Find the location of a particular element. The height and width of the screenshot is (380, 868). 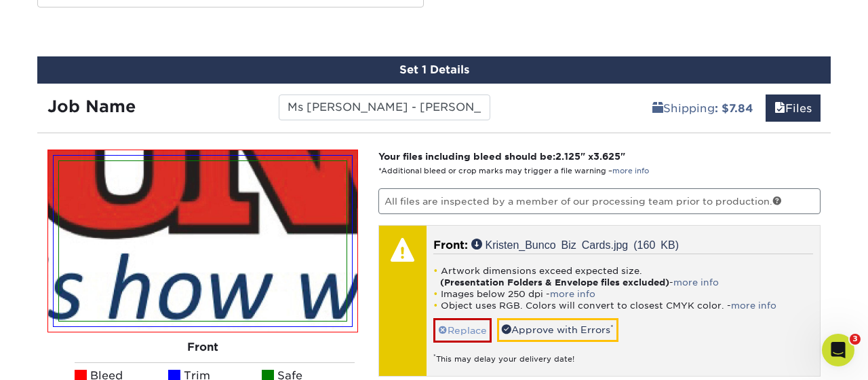

span: 2.125 is located at coordinates (568, 157).